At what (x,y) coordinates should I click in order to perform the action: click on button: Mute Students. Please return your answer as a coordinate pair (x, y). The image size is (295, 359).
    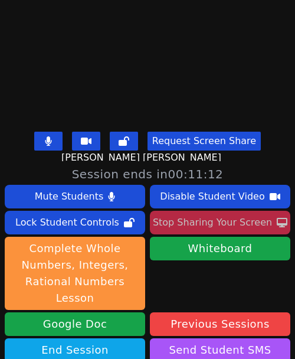
    Looking at the image, I should click on (75, 197).